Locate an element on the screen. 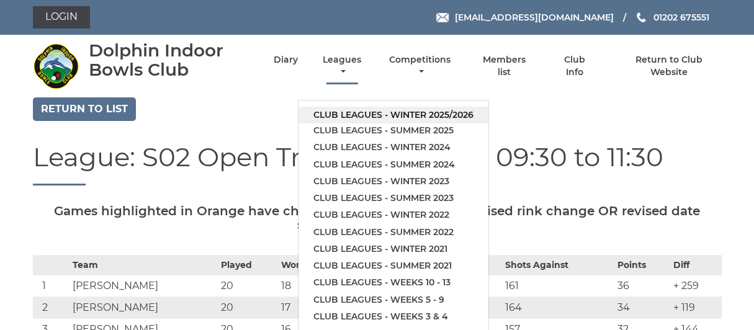 This screenshot has height=330, width=754. a: Club leagues - Summer 2024 is located at coordinates (393, 164).